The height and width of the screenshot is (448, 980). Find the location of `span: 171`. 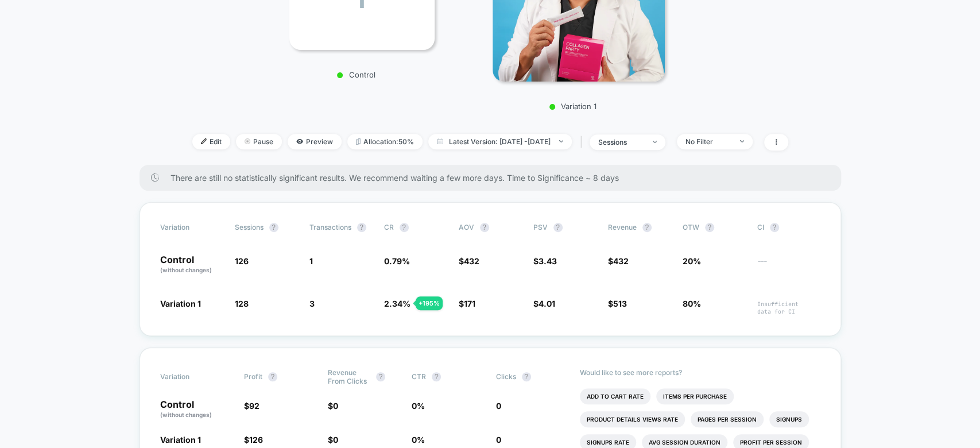

span: 171 is located at coordinates (469, 303).